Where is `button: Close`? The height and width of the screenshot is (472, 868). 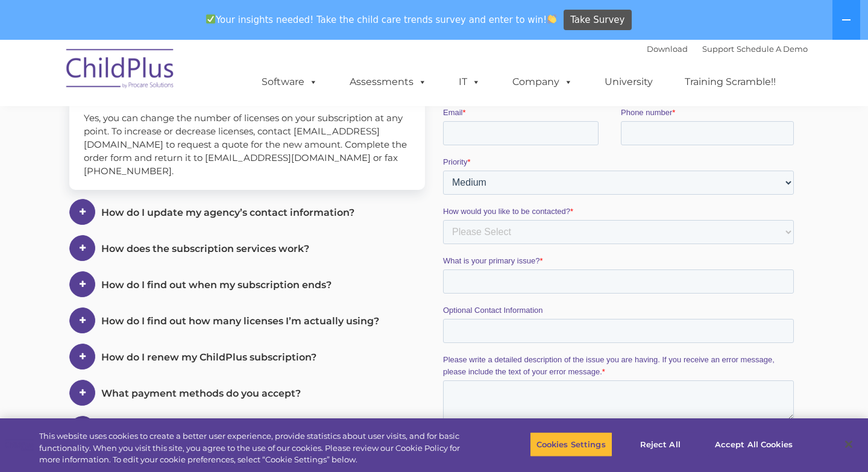 button: Close is located at coordinates (849, 445).